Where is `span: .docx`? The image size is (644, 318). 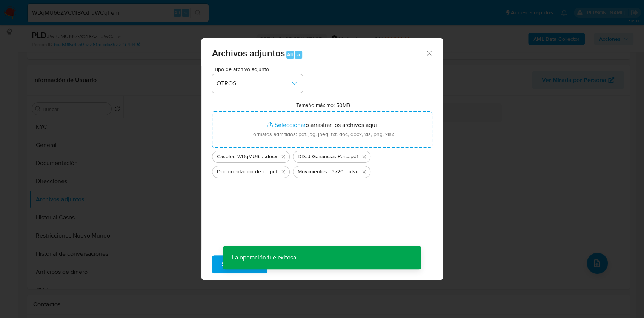
span: .docx is located at coordinates (271, 157).